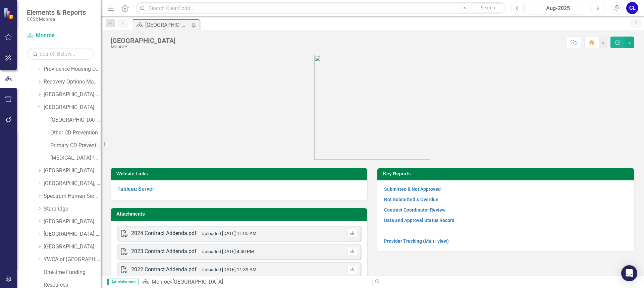 Image resolution: width=644 pixels, height=288 pixels. What do you see at coordinates (412, 200) in the screenshot?
I see `a: Not Submitted & Overdue` at bounding box center [412, 200].